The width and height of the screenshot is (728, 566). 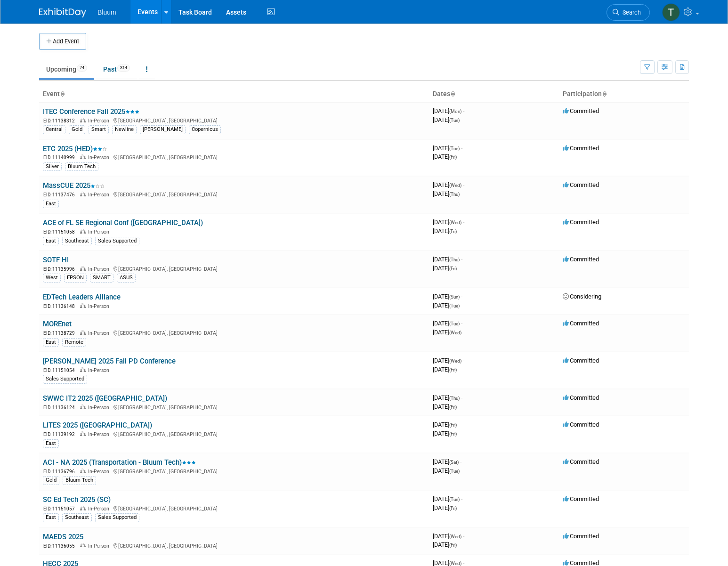 What do you see at coordinates (453, 94) in the screenshot?
I see `a: Sort by Start Date` at bounding box center [453, 94].